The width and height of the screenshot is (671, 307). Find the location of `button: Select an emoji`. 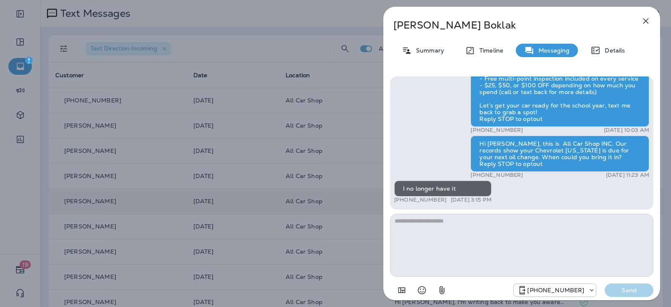

button: Select an emoji is located at coordinates (422, 290).